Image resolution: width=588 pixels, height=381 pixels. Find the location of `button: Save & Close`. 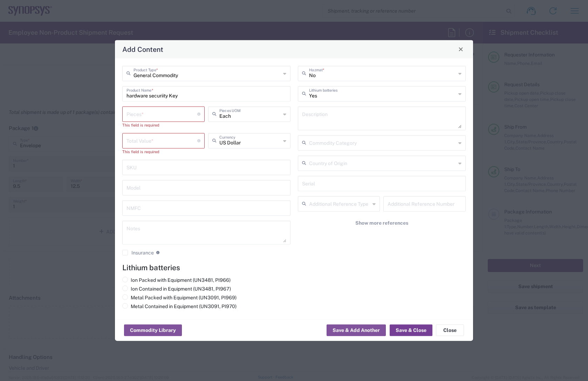

button: Save & Close is located at coordinates (411, 330).